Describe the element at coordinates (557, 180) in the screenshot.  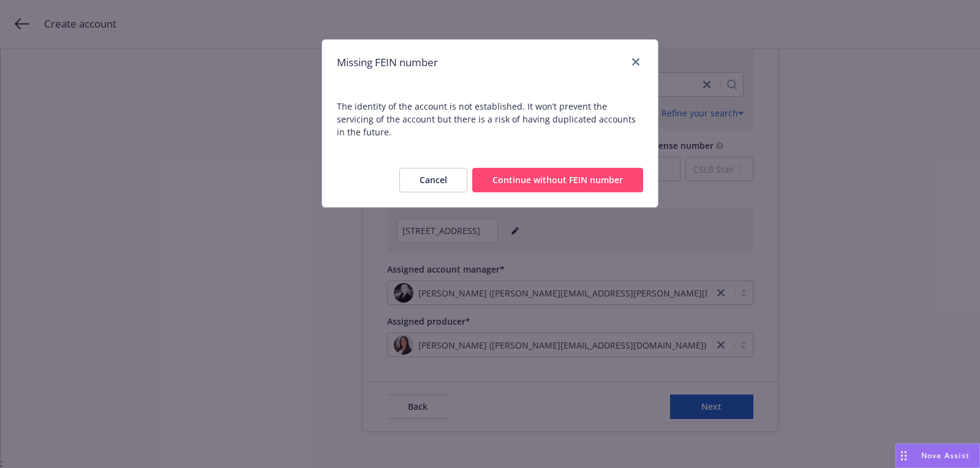
I see `button: Continue without FEIN number` at that location.